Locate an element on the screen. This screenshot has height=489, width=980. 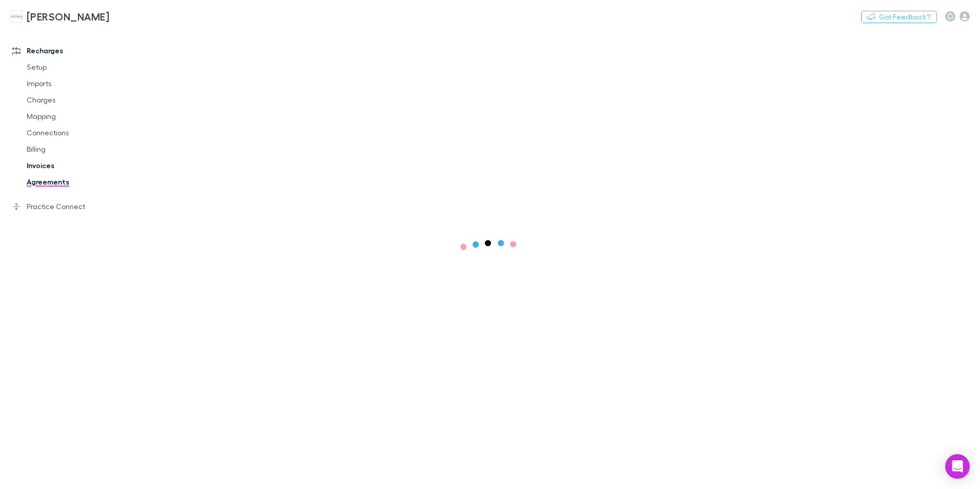
img: Hales Douglass's Logo is located at coordinates (16, 16).